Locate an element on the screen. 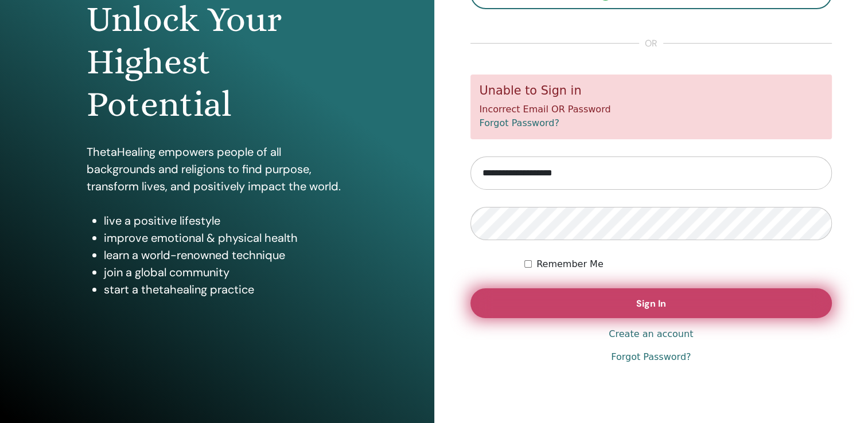 This screenshot has height=423, width=868. li: live a positive lifestyle is located at coordinates (225, 221).